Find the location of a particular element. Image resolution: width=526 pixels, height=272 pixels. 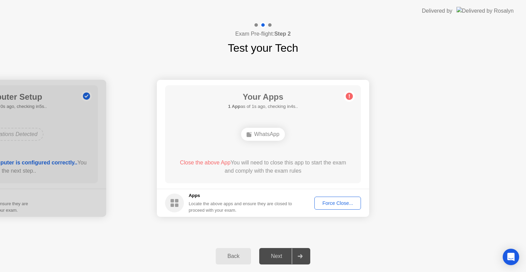

b: 1 App is located at coordinates (234, 106).